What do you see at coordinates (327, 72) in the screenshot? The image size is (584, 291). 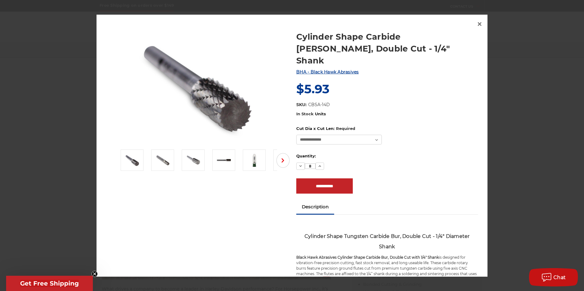 I see `span: BHA - Black Hawk Abrasives` at bounding box center [327, 72].